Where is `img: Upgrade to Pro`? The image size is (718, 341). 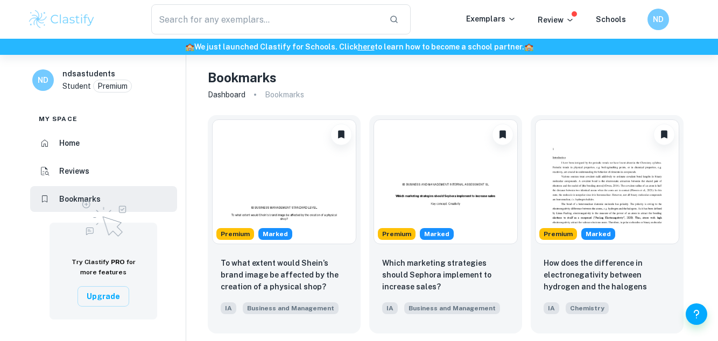 img: Upgrade to Pro is located at coordinates (103, 217).